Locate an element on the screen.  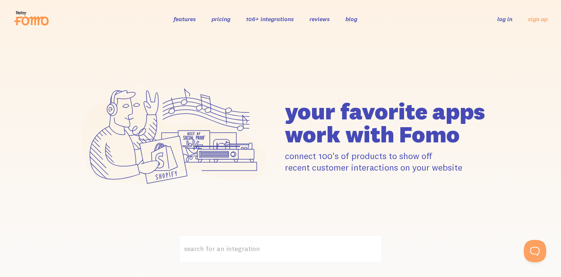
a: log in is located at coordinates (504, 19).